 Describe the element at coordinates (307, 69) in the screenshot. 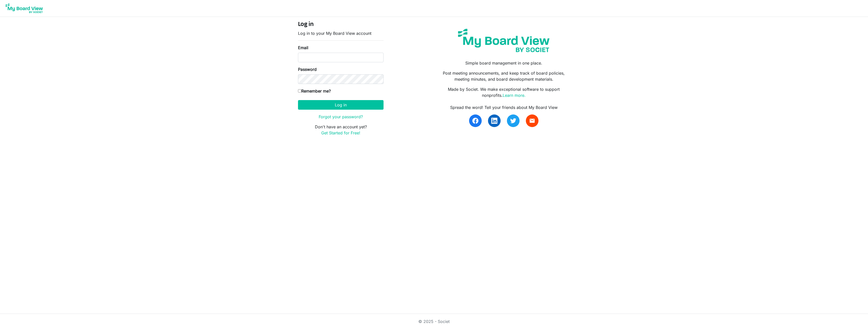

I see `label: Password` at that location.